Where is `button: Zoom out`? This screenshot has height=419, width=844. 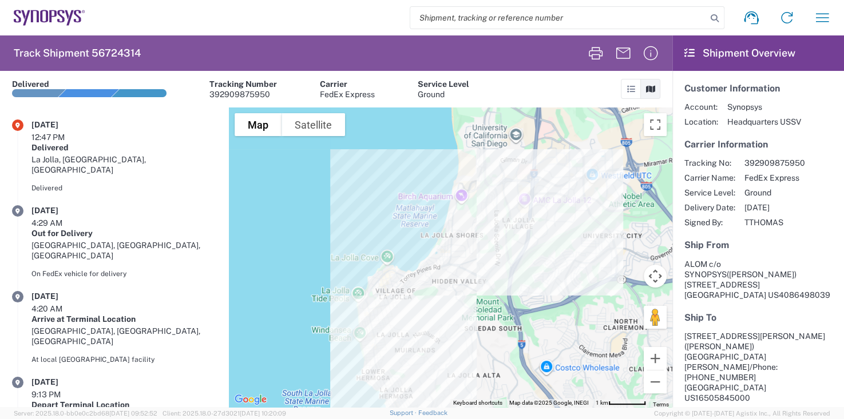
button: Zoom out is located at coordinates (655, 382).